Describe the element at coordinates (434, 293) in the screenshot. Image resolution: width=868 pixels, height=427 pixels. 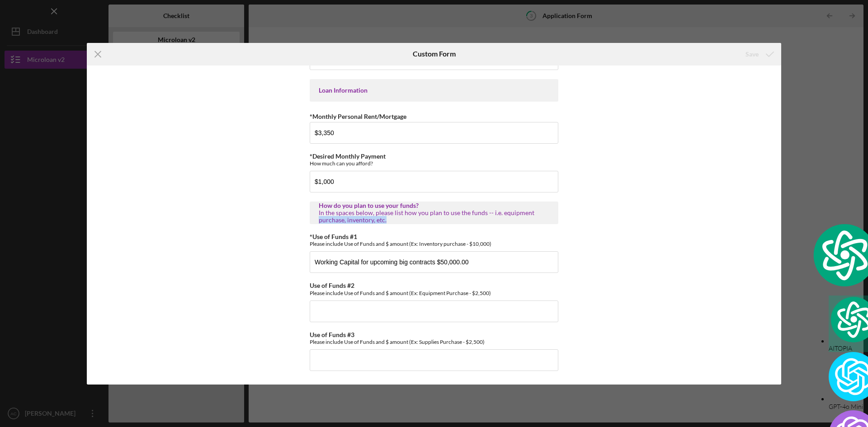
I see `div: Please include Use of Funds and $ amount (Ex: Equipment Purchase - $2,500)` at that location.